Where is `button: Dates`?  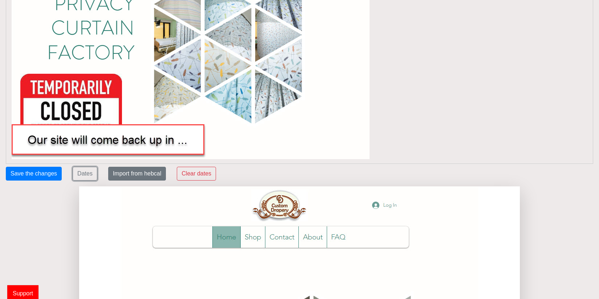 button: Dates is located at coordinates (85, 174).